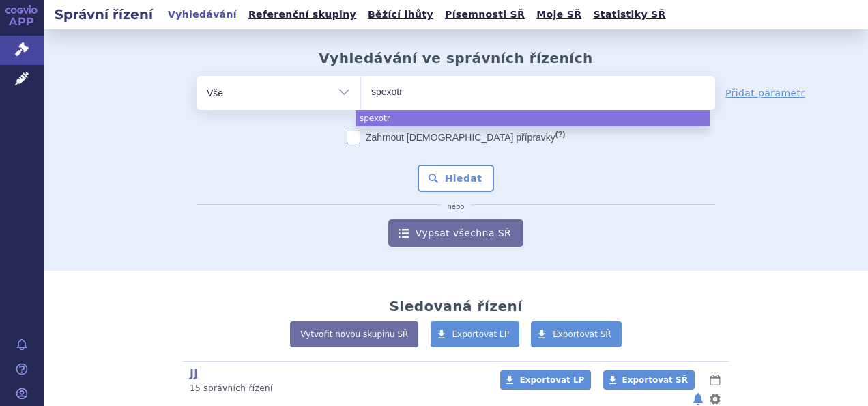 The width and height of the screenshot is (868, 406). I want to click on a: Moje SŘ, so click(559, 14).